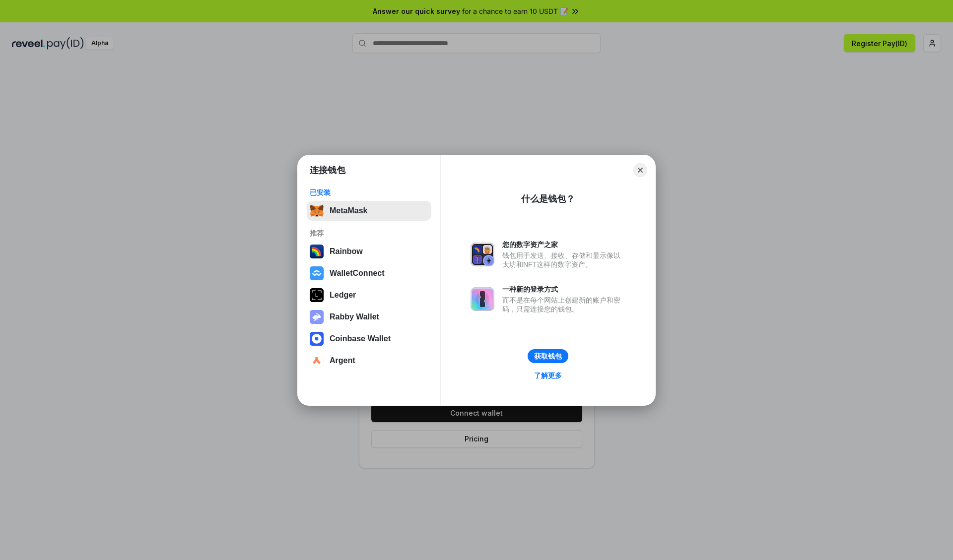 This screenshot has height=560, width=953. I want to click on div: 了解更多, so click(548, 376).